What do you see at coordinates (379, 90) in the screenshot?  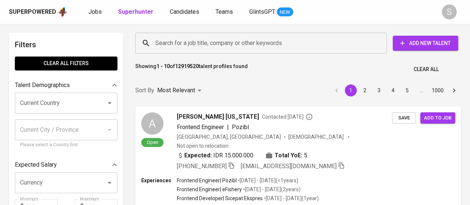 I see `button: Go to page 3` at bounding box center [379, 90].